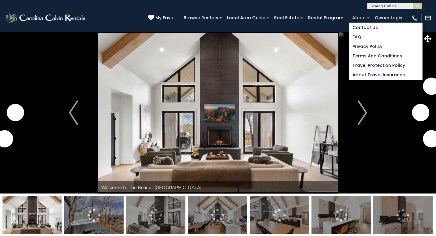  Describe the element at coordinates (201, 18) in the screenshot. I see `a: Browse Rentals` at that location.